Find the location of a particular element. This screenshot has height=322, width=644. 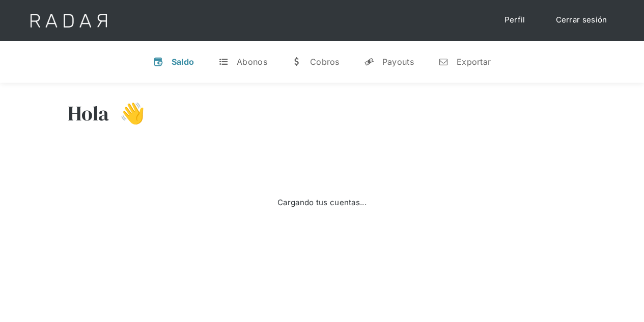

div: Payouts is located at coordinates (398, 62).